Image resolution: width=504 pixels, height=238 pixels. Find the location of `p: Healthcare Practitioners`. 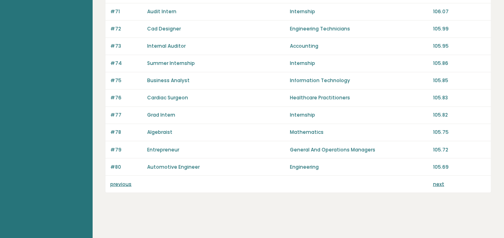

p: Healthcare Practitioners is located at coordinates (359, 98).